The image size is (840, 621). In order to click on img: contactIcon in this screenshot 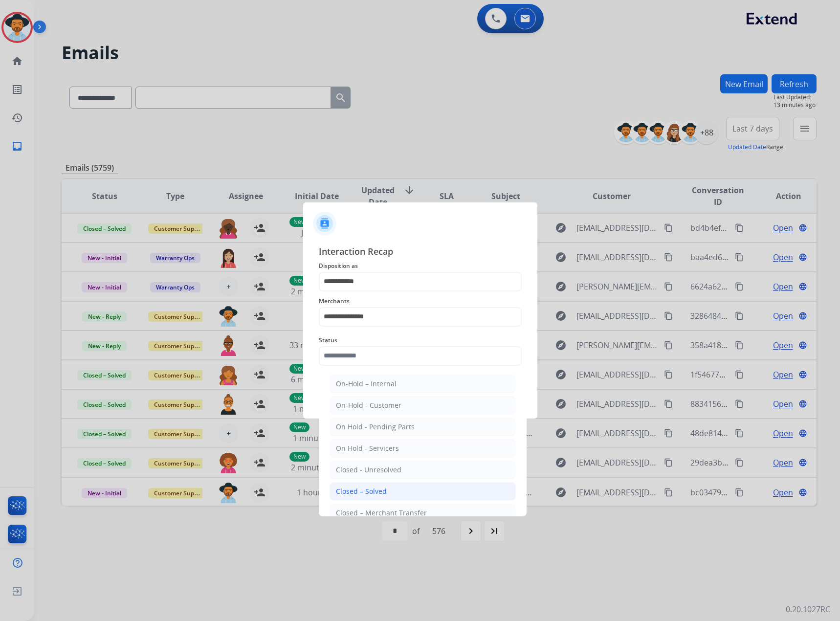, I will do `click(324, 223)`.